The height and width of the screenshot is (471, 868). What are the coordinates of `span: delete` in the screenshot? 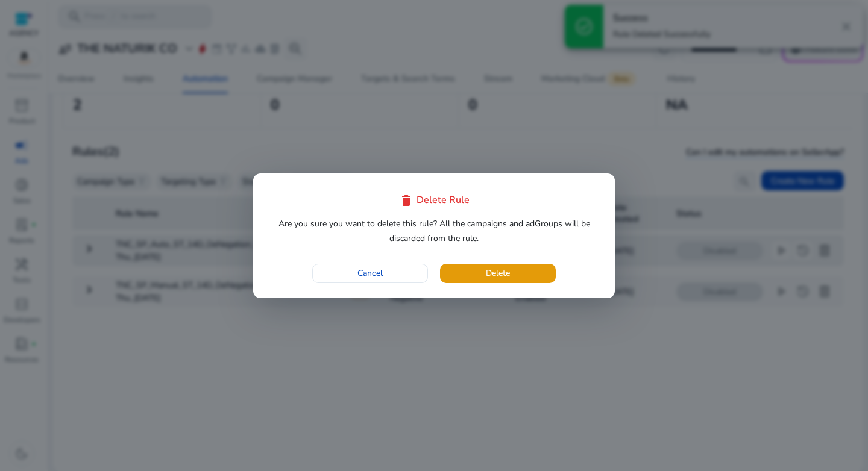 It's located at (406, 201).